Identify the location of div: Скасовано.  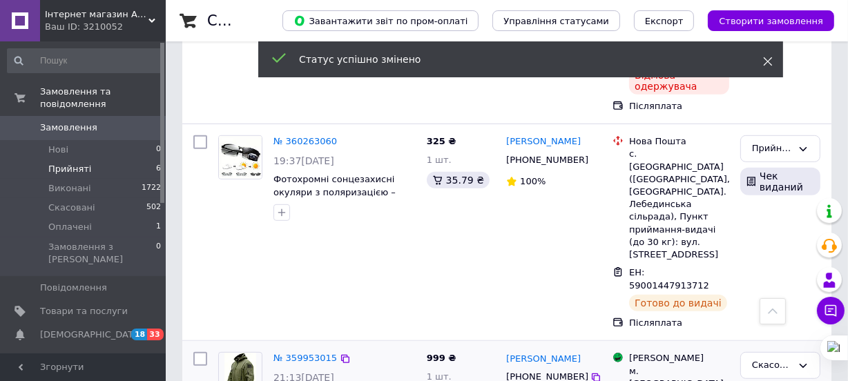
(772, 365).